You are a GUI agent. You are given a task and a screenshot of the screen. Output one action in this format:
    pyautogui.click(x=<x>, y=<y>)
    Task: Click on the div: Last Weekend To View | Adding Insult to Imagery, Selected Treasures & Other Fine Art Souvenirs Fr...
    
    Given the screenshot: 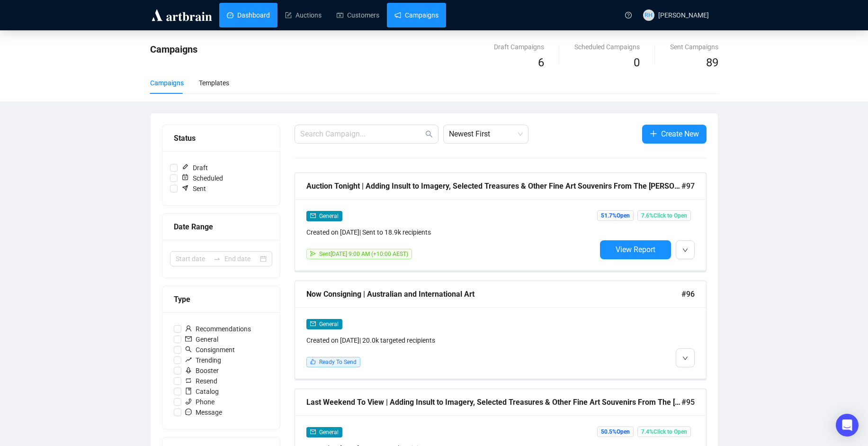 What is the action you would take?
    pyautogui.click(x=494, y=402)
    